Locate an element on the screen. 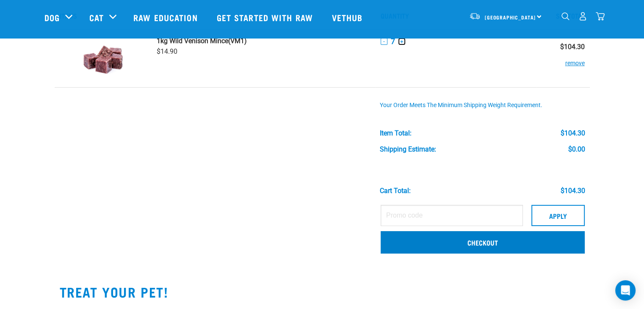 Image resolution: width=644 pixels, height=309 pixels. strong: 1kg Wild Venison Mince is located at coordinates (192, 41).